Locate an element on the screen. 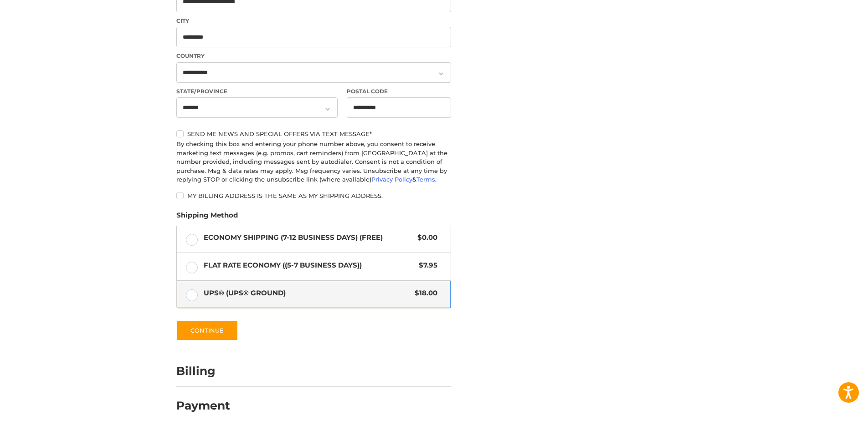 This screenshot has width=868, height=430. div: By checking this box and entering your phone number above, you consent to receive marketing text ... is located at coordinates (314, 162).